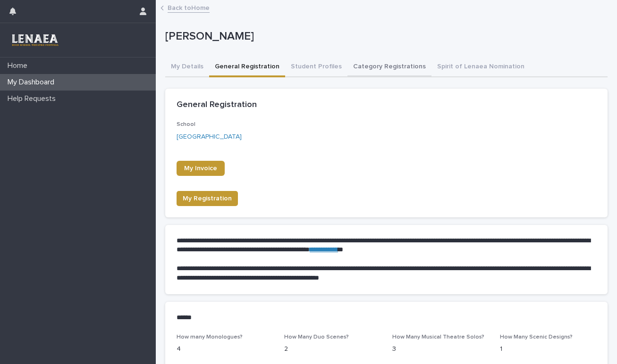 Image resolution: width=617 pixels, height=364 pixels. What do you see at coordinates (548, 349) in the screenshot?
I see `p: 1` at bounding box center [548, 349].